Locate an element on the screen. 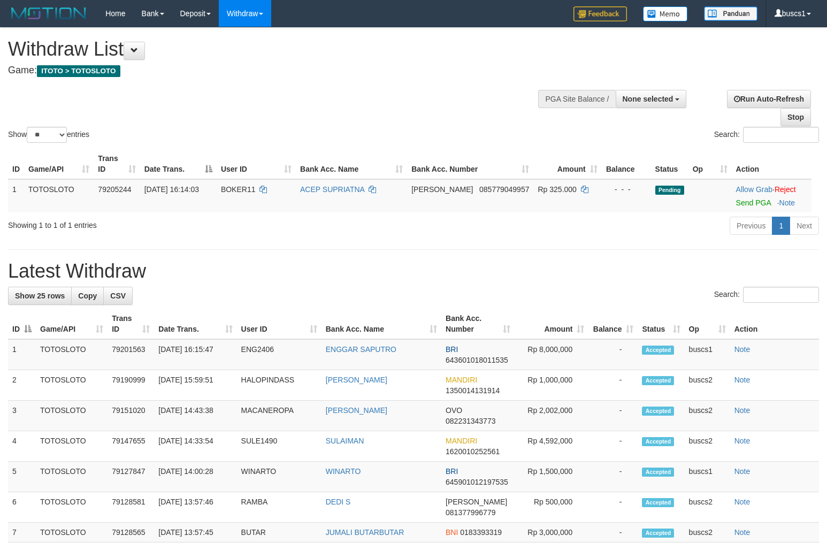 Image resolution: width=827 pixels, height=543 pixels. th: Bank Acc. Number: activate to sort column ascending is located at coordinates (478, 324).